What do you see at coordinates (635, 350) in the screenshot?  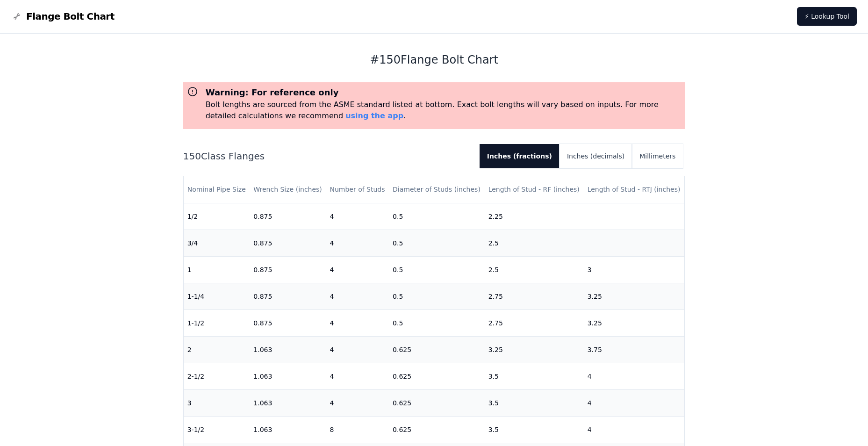 I see `td: 3.75` at bounding box center [635, 350].